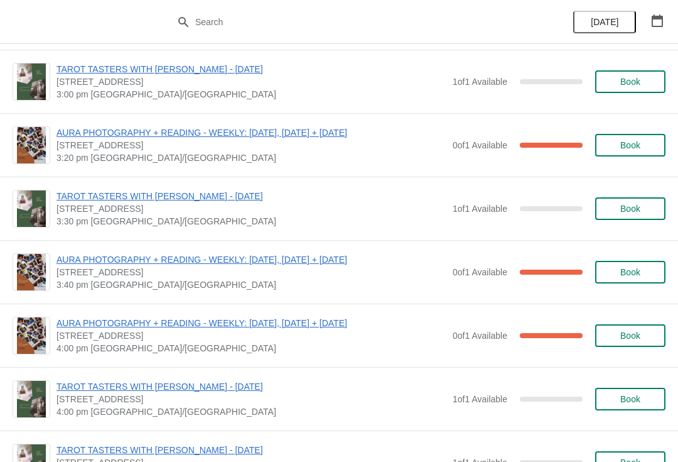 This screenshot has width=678, height=462. What do you see at coordinates (31, 399) in the screenshot?
I see `img: TAROT TASTERS WITH FRANCESCA - 30TH AUGUST | 74 Broadway Market, London, UK | 4:00 pm Europe/London` at bounding box center [31, 399].